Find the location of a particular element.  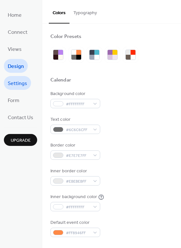

span: Form is located at coordinates (14, 101).